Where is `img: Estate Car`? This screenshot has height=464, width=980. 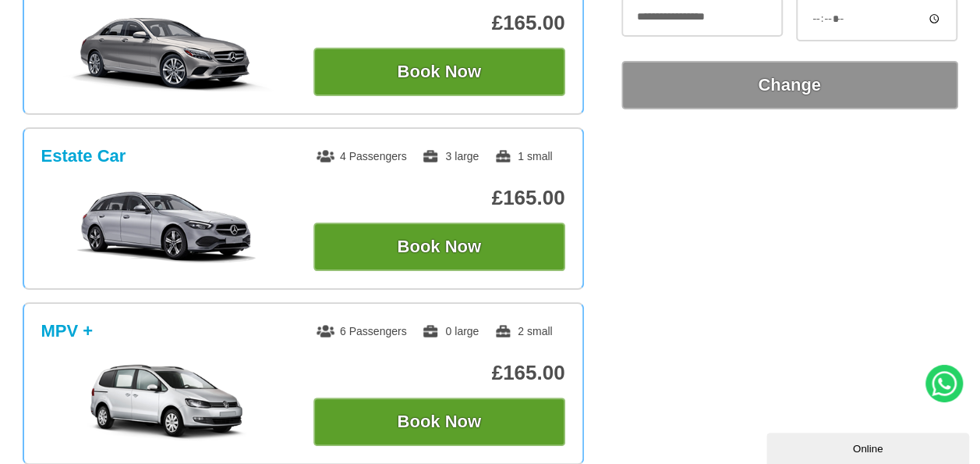
img: Estate Car is located at coordinates (166, 227).